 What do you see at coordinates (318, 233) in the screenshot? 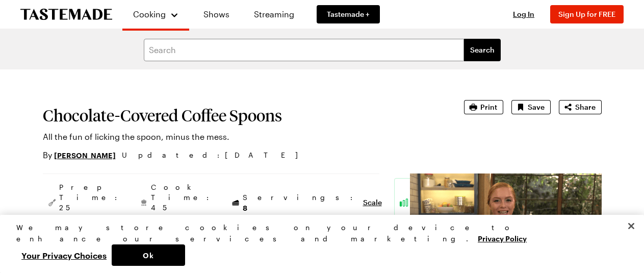
I see `div: We may store cookies on your device to enhance our services and marketing.` at bounding box center [318, 233].